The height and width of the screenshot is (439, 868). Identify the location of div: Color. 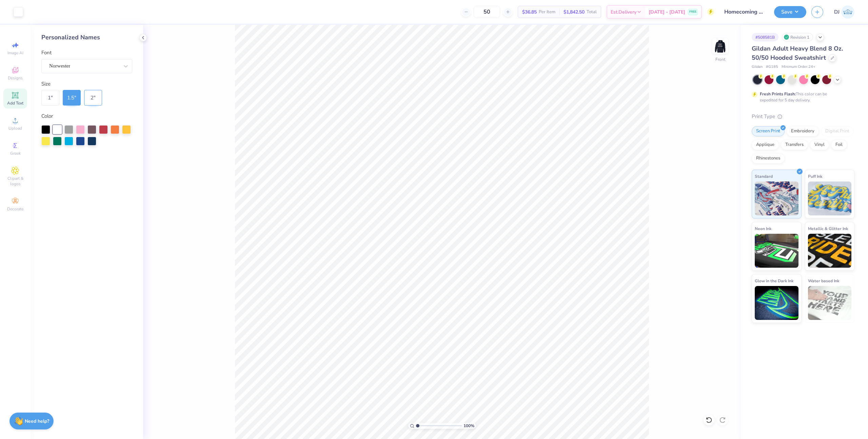
(87, 116).